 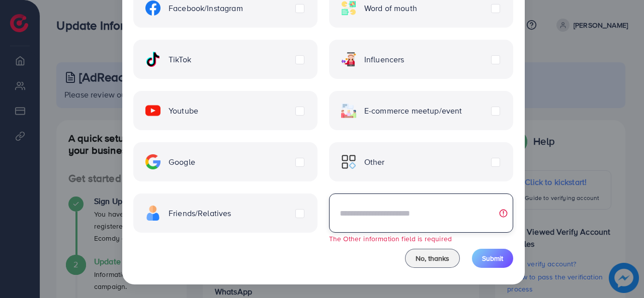 I want to click on img: ic-youtube.715a0ca2.svg, so click(x=153, y=110).